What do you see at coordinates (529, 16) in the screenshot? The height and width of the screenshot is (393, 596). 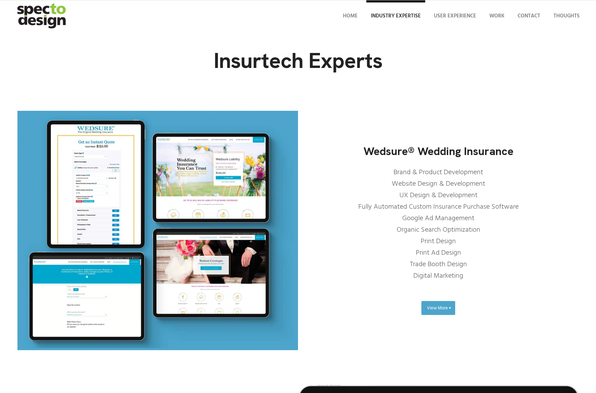 I see `span: Contact` at bounding box center [529, 16].